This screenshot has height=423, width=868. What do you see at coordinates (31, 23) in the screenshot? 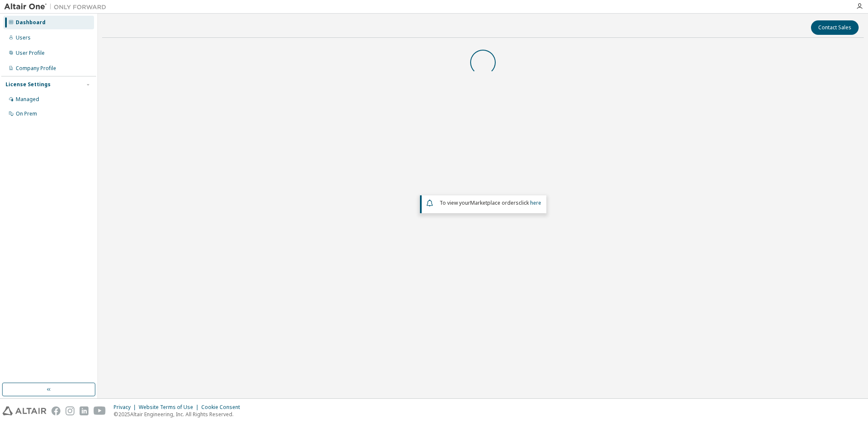
I see `div: Dashboard` at bounding box center [31, 23].